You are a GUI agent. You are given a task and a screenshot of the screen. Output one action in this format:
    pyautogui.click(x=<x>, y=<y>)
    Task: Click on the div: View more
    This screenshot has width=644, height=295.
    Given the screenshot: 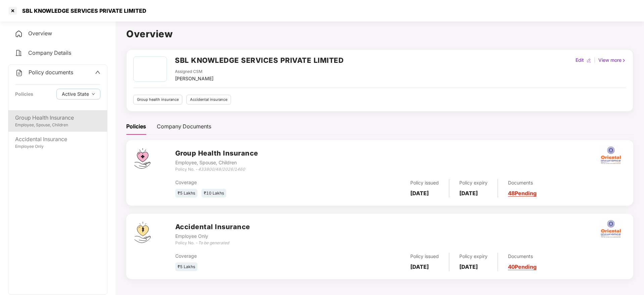 What is the action you would take?
    pyautogui.click(x=612, y=60)
    